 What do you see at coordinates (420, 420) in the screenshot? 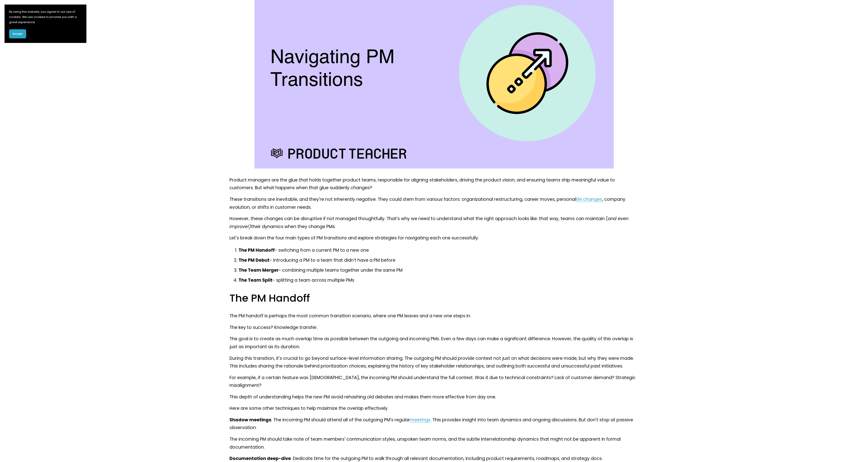
I see `a: meetings` at bounding box center [420, 420].